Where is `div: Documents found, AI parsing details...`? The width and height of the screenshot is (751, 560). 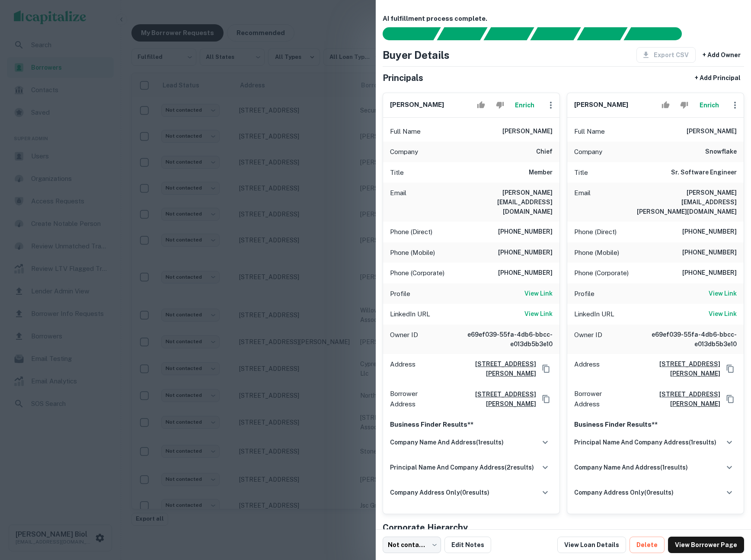
div: Documents found, AI parsing details... is located at coordinates (509, 34).